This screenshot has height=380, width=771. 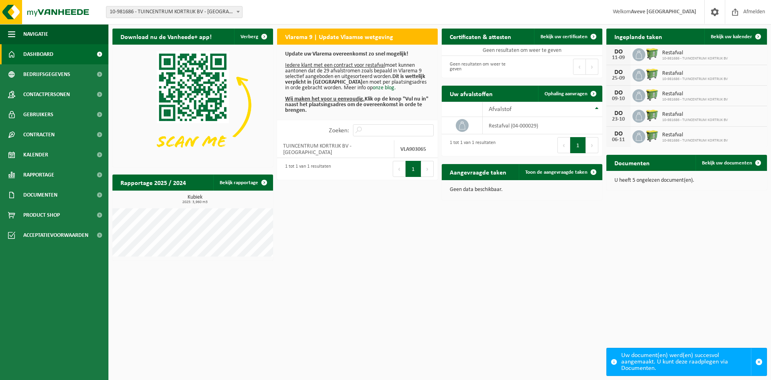 What do you see at coordinates (566, 94) in the screenshot?
I see `span: Ophaling aanvragen` at bounding box center [566, 94].